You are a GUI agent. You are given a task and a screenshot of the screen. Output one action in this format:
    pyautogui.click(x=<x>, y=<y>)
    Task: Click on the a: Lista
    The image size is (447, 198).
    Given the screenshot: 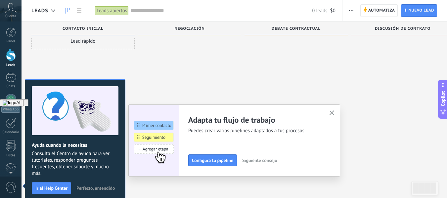 What is the action you would take?
    pyautogui.click(x=79, y=11)
    